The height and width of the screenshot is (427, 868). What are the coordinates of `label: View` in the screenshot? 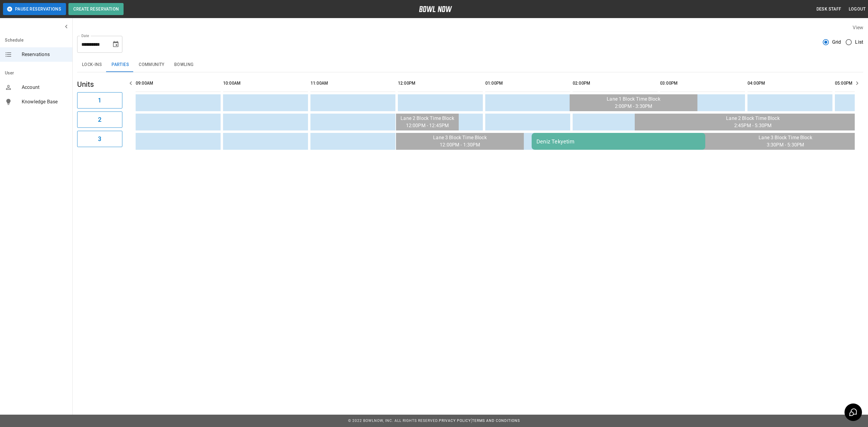 It's located at (858, 28).